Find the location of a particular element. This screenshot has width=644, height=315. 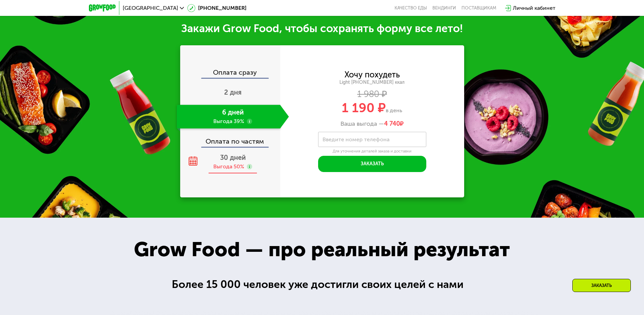

div: Заказать is located at coordinates (602, 285).